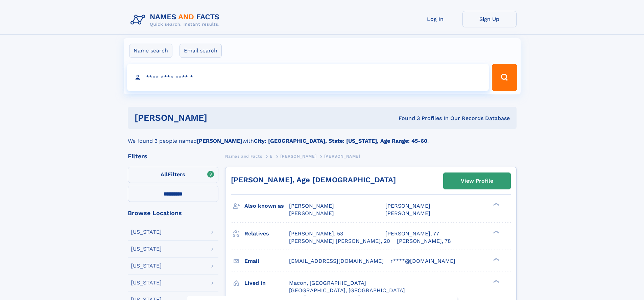 The height and width of the screenshot is (300, 644). I want to click on h3: Relatives, so click(267, 234).